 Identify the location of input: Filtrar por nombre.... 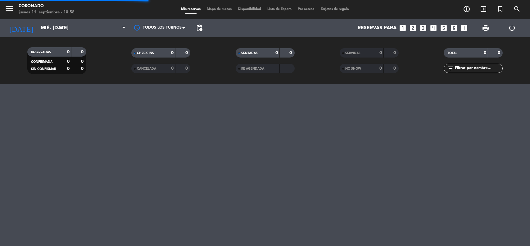
(479, 68).